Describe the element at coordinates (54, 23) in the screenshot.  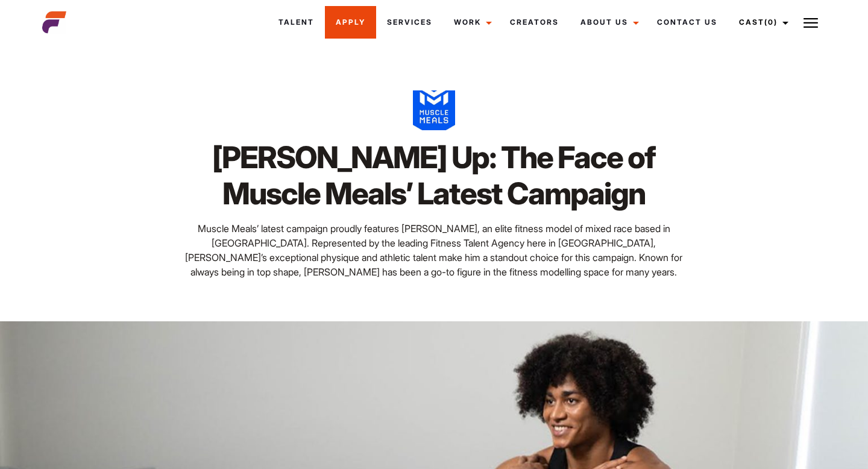
I see `img: cropped-aefm-brand-fav-22-square.png` at that location.